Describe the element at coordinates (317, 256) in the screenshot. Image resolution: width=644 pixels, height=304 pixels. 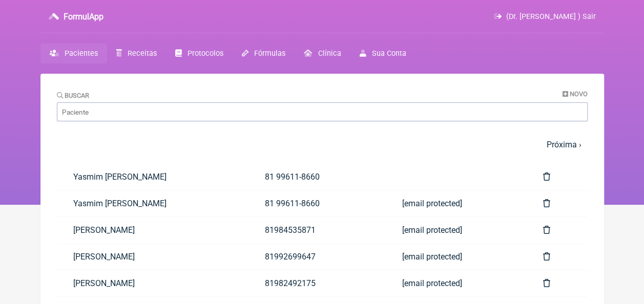
I see `a: 81992699647` at that location.